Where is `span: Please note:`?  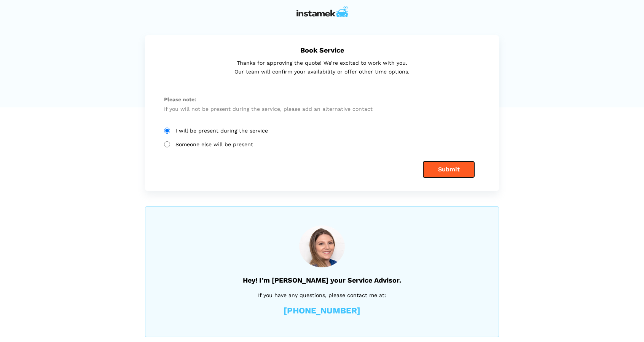
span: Please note: is located at coordinates (322, 100).